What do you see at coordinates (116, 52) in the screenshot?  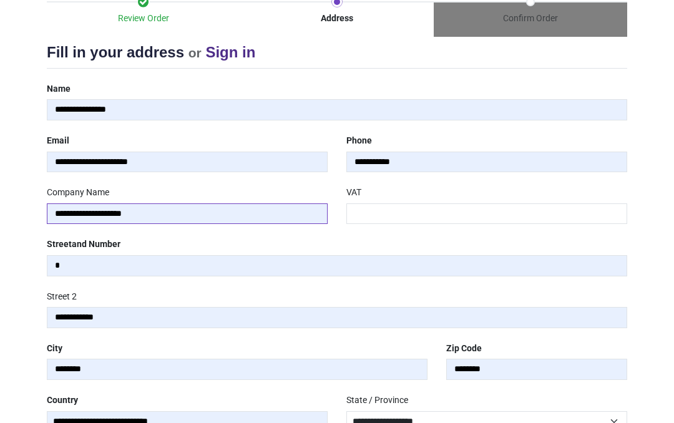 I see `span: Fill in your address` at bounding box center [116, 52].